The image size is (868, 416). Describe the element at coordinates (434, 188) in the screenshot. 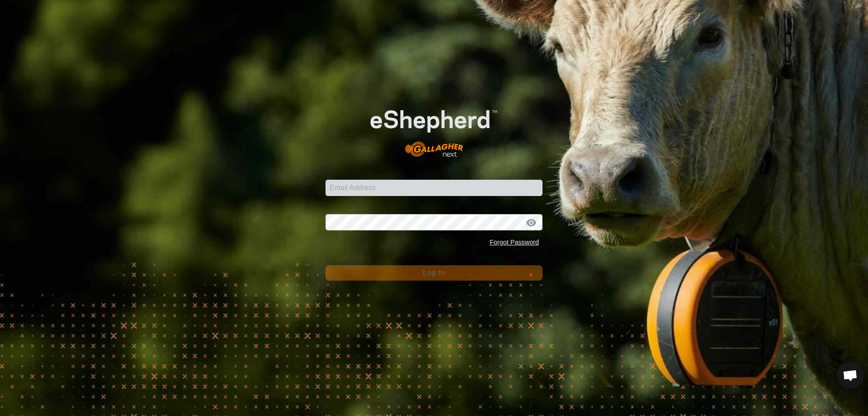

I see `input: Email Address` at that location.